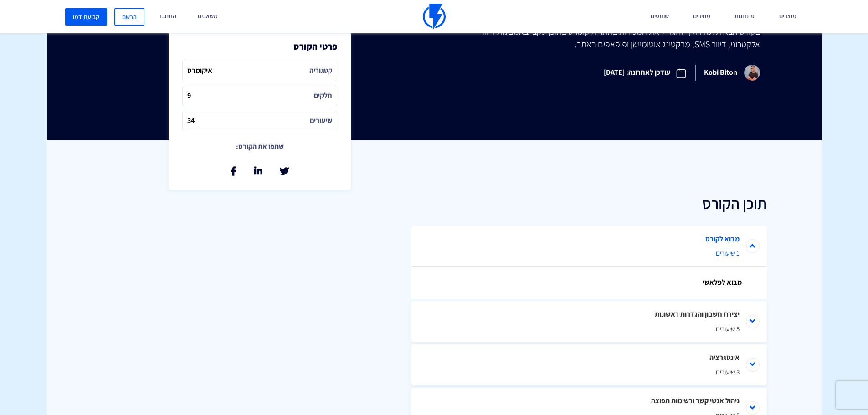  I want to click on a: קביעת דמו, so click(86, 17).